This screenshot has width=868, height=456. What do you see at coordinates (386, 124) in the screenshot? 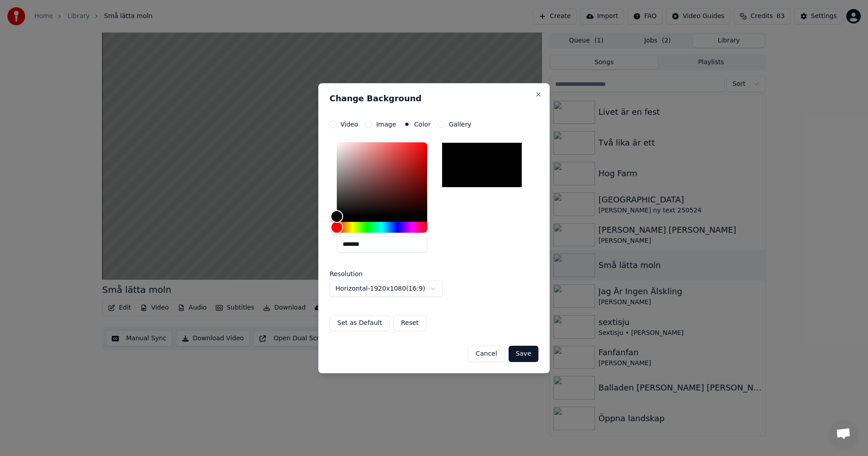
I see `label: Image` at bounding box center [386, 124].